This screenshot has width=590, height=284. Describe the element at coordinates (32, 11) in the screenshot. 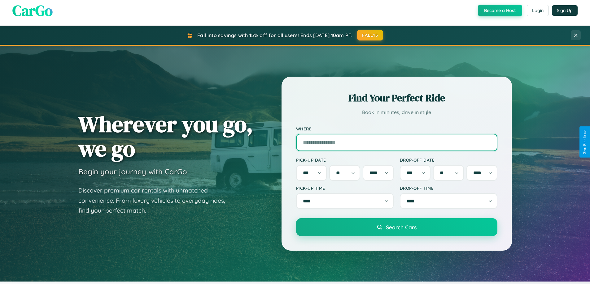

I see `span: CarGo` at that location.